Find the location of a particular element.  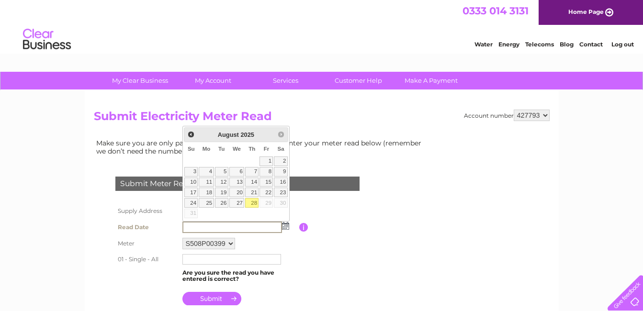

span: Saturday is located at coordinates (281, 149).